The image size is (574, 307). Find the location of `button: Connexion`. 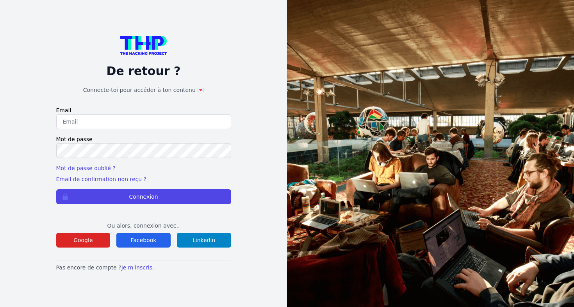

button: Connexion is located at coordinates (144, 196).